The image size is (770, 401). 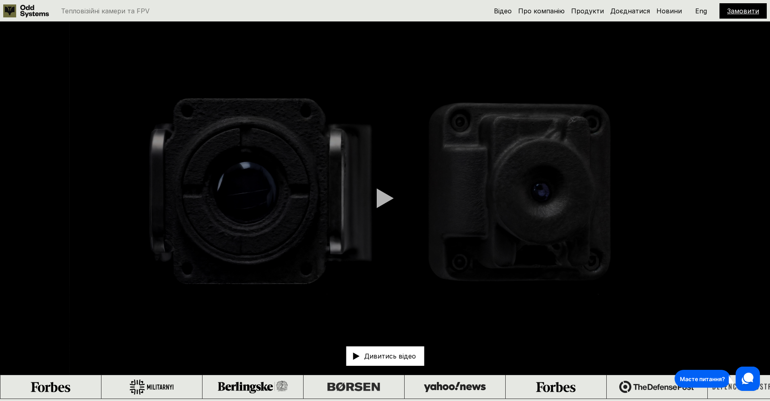 What do you see at coordinates (390, 356) in the screenshot?
I see `p: Дивитись відео` at bounding box center [390, 356].